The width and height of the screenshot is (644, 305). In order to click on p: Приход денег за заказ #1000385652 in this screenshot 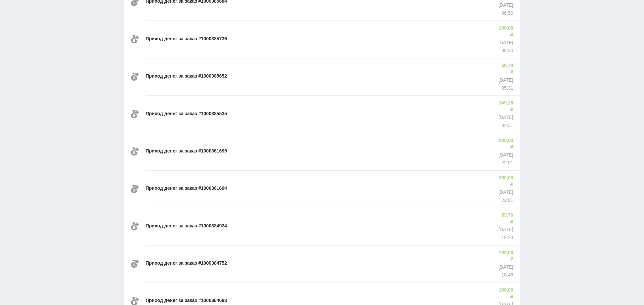, I will do `click(186, 77)`.